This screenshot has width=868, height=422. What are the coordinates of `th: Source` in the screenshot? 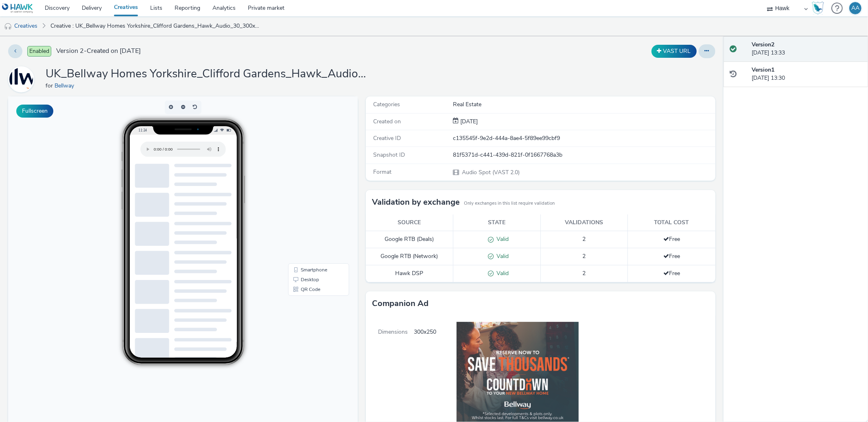 It's located at (409, 223).